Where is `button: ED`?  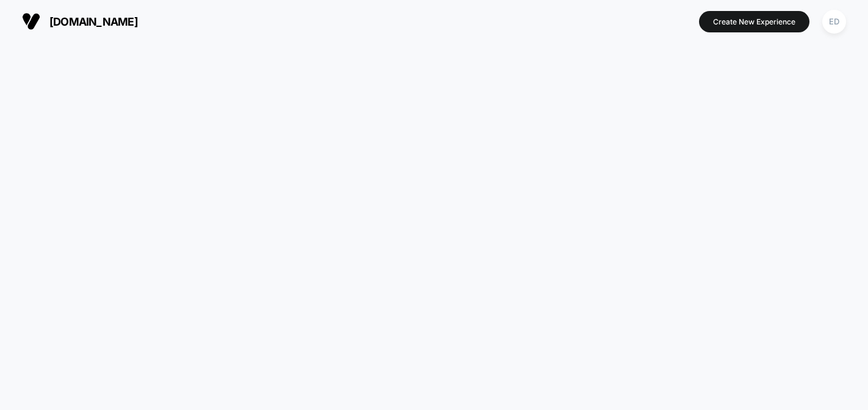 button: ED is located at coordinates (835, 21).